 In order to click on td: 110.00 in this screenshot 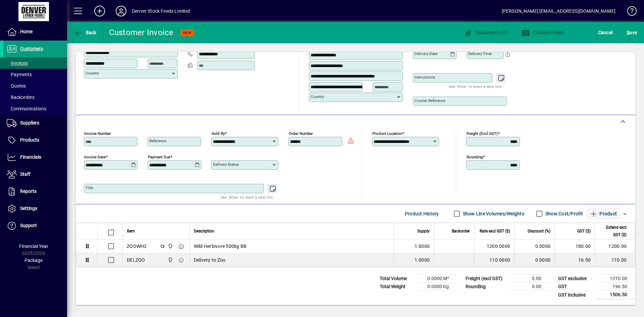, I will do `click(615, 259)`.